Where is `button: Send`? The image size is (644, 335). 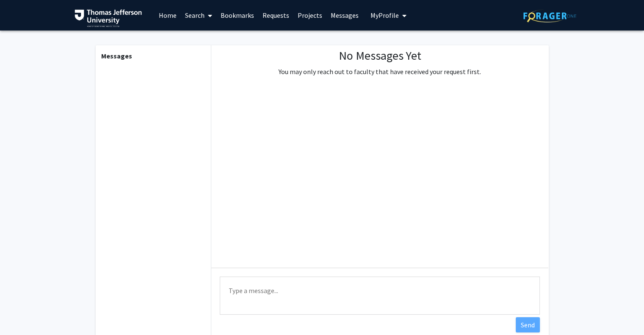
button: Send is located at coordinates (528, 325).